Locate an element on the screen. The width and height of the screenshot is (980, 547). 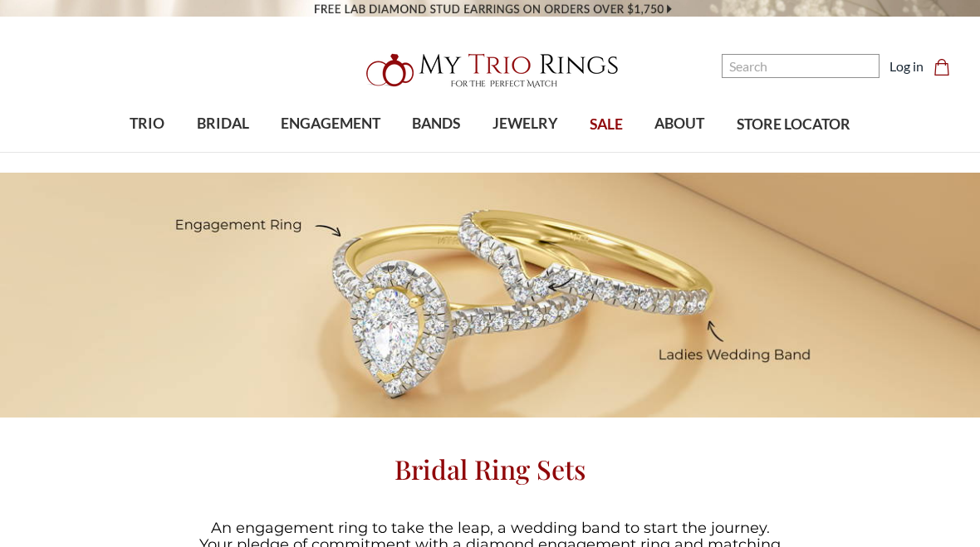
a: ABOUT is located at coordinates (680, 124).